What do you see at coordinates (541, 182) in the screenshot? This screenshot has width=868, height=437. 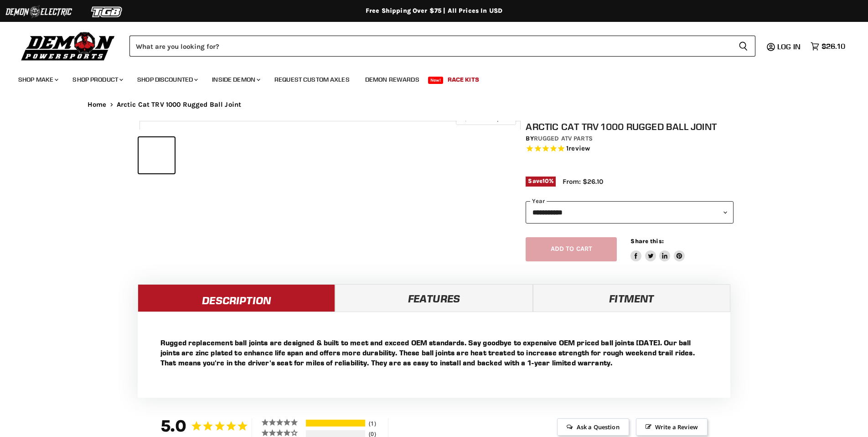 I see `span: Save %` at bounding box center [541, 182].